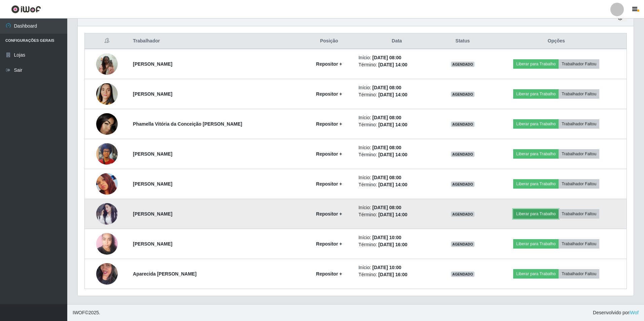  I want to click on img: CoreUI Logo, so click(26, 9).